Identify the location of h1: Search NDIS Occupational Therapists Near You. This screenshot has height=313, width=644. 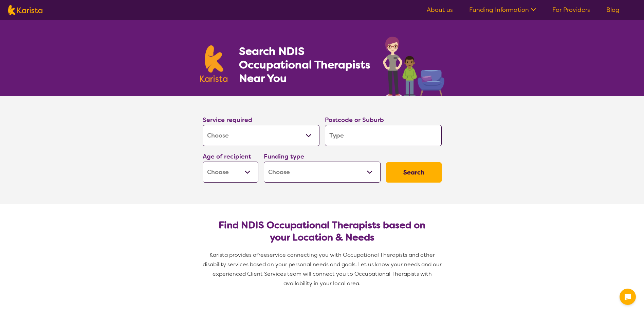
(305, 65).